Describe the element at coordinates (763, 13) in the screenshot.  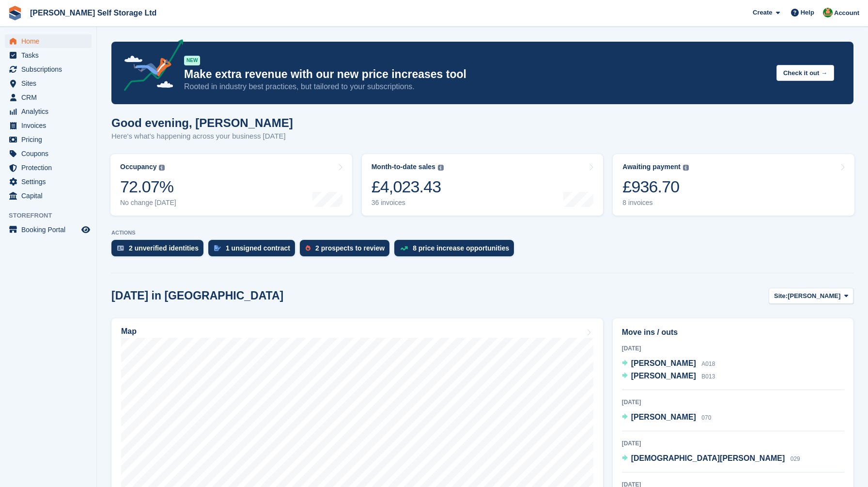
I see `span: Create` at that location.